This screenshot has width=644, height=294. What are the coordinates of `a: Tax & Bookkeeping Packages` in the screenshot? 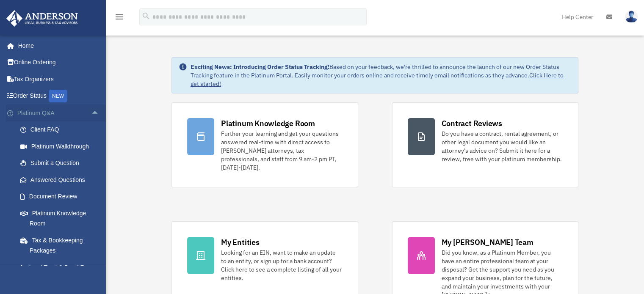 It's located at (62, 245).